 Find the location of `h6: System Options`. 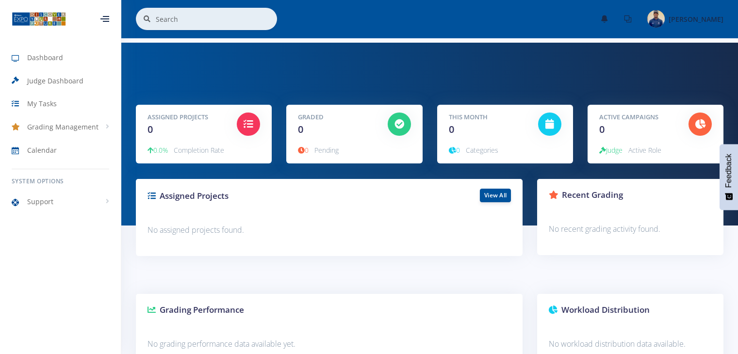

h6: System Options is located at coordinates (60, 181).